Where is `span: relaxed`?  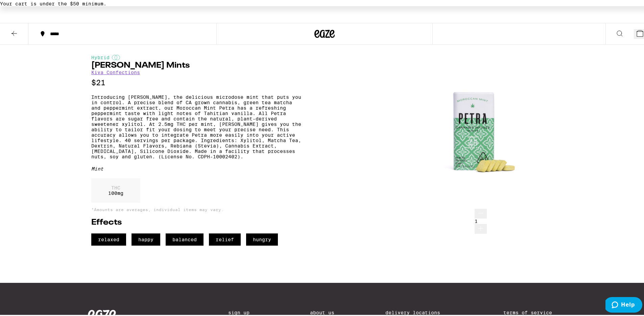 span: relaxed is located at coordinates (109, 238).